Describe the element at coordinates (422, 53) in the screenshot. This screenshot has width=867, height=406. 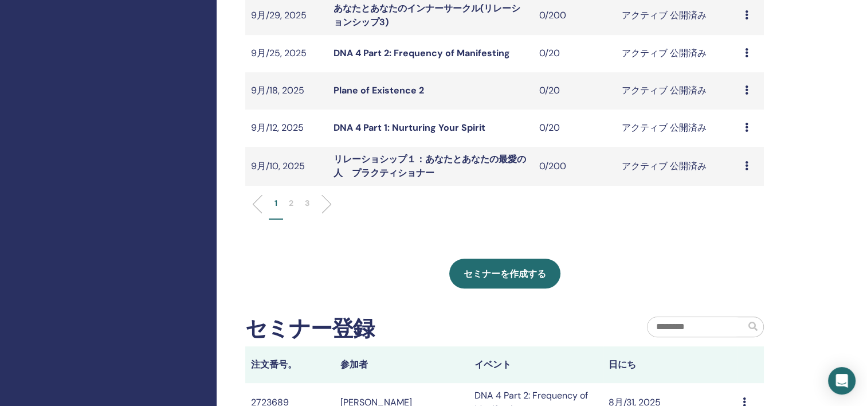
I see `a: DNA 4 Part 2: Frequency of Manifesting` at that location.